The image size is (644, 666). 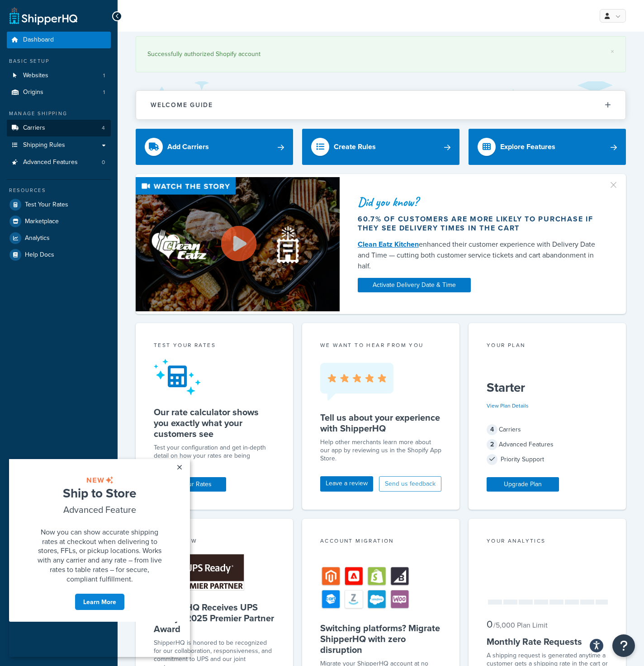 I want to click on a: Advanced Features0, so click(x=59, y=162).